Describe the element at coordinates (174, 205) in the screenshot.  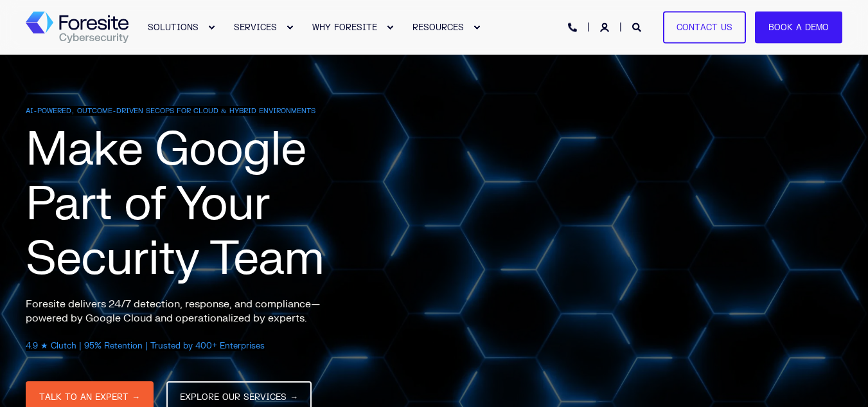
I see `span: Make Google Part of Your Security Team` at that location.